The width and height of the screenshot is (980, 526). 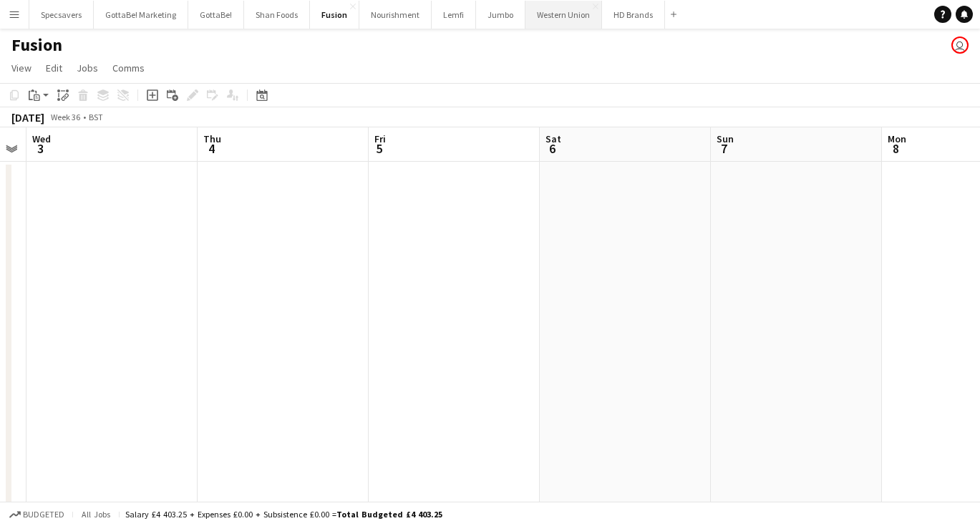 I want to click on span: Wed, so click(x=42, y=139).